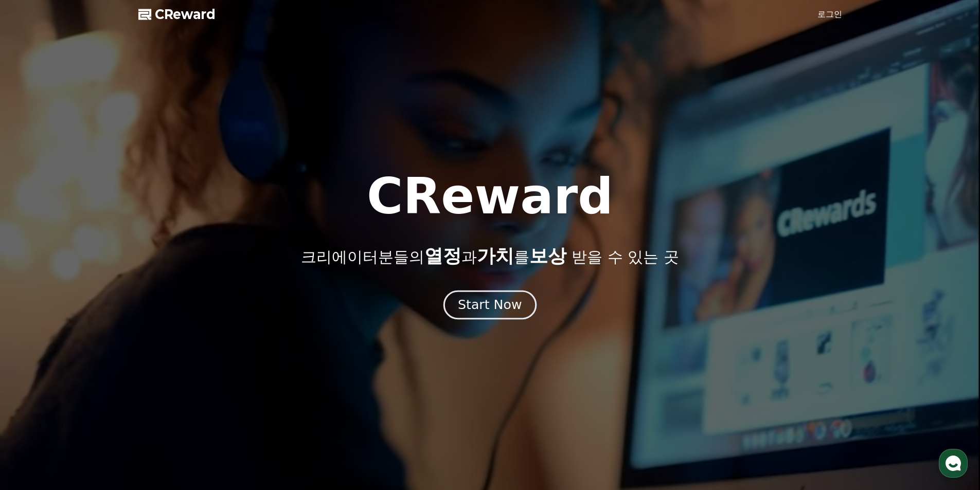 The width and height of the screenshot is (980, 490). I want to click on p: 크리에이터분들의 과 를 받을 수 있는 곳, so click(490, 256).